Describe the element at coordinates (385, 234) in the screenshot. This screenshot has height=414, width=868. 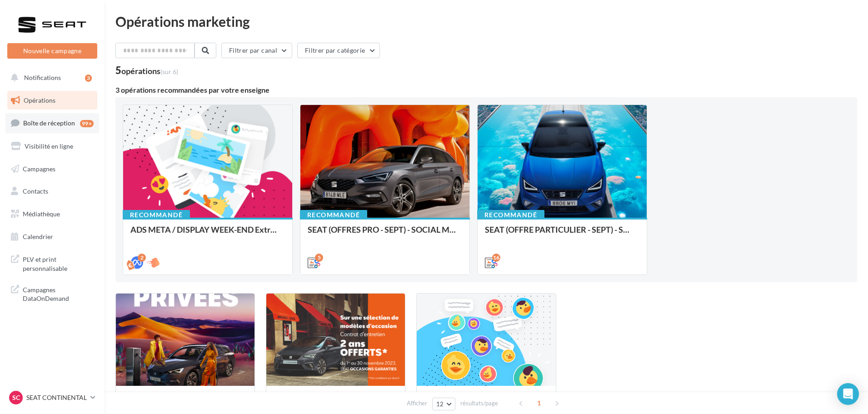
I see `div: SEAT (OFFRES PRO - SEPT) - SOCIAL MEDIA` at that location.